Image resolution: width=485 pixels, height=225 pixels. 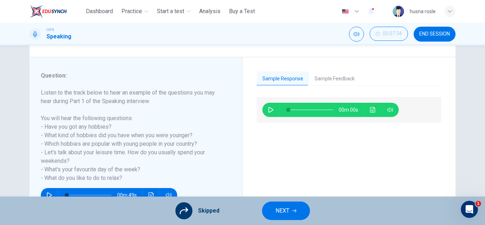 I want to click on button: 00:07:34, so click(x=389, y=34).